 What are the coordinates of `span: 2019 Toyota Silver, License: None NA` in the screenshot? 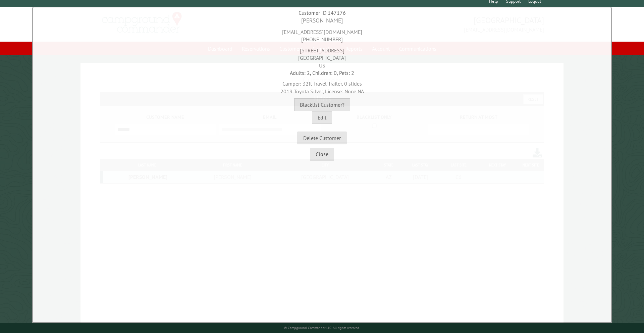 It's located at (322, 92).